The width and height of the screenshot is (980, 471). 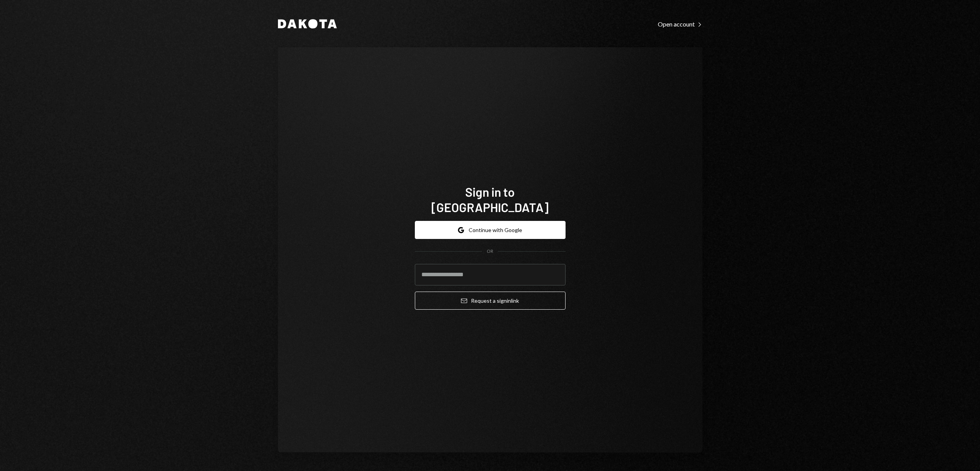 I want to click on div: OR, so click(x=490, y=251).